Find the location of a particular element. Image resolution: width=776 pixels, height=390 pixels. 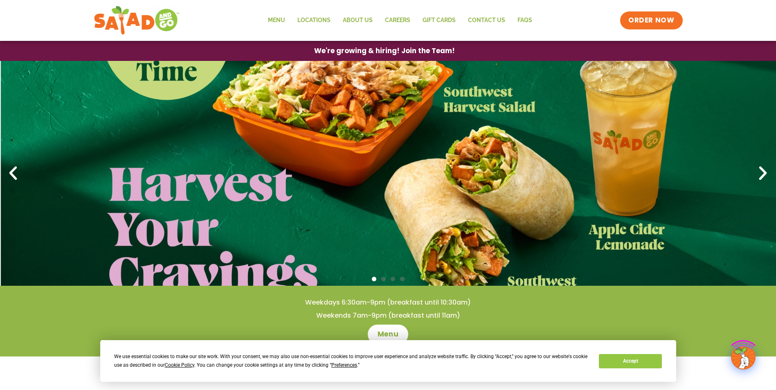

span: Cookie Policy is located at coordinates (179, 365).